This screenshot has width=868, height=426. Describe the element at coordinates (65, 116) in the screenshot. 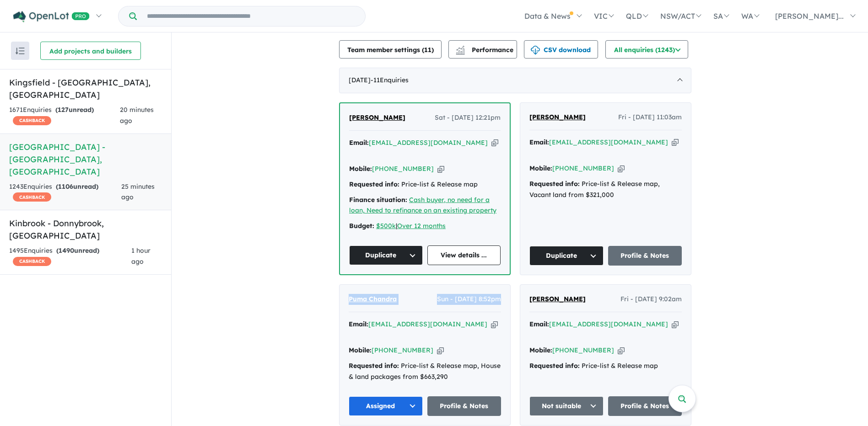

I see `div: 1671 Enquir ies` at that location.